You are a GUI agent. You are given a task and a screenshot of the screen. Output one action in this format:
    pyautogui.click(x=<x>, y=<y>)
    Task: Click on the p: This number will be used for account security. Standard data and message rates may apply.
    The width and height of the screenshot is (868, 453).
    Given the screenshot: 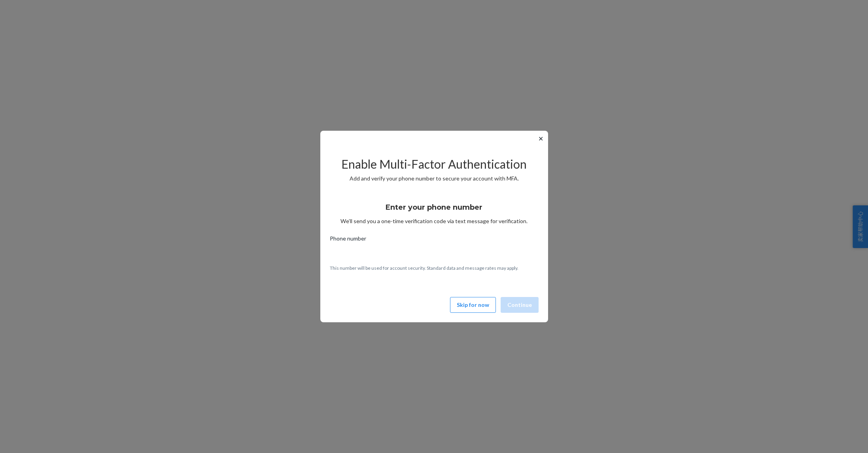 What is the action you would take?
    pyautogui.click(x=434, y=267)
    